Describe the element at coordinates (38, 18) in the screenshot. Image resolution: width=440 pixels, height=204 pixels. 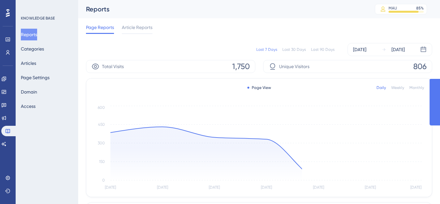
I see `div: KNOWLEDGE BASE` at that location.